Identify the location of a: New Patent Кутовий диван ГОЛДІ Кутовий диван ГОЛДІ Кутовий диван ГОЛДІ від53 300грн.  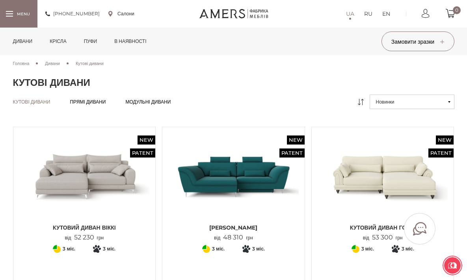
(383, 187).